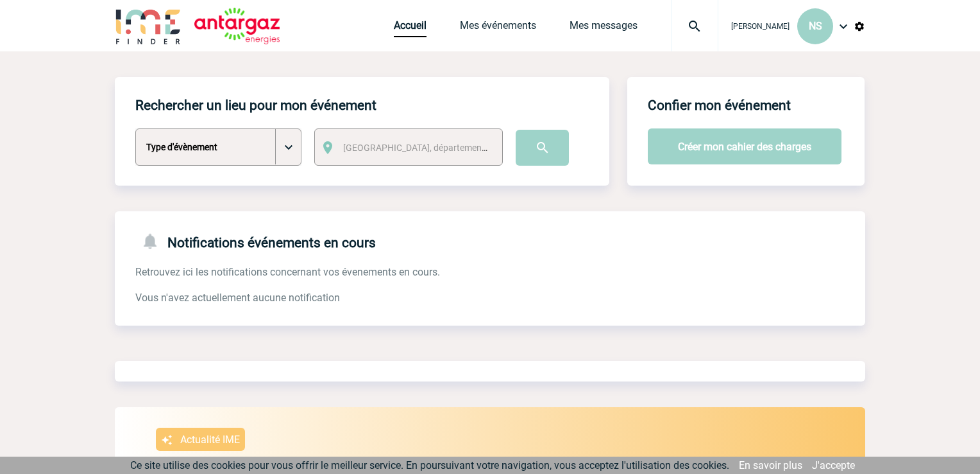 This screenshot has width=980, height=474. What do you see at coordinates (771, 465) in the screenshot?
I see `a: En savoir plus` at bounding box center [771, 465].